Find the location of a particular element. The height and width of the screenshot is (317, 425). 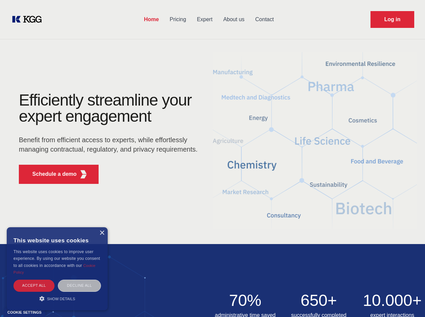

h1: Efficiently streamline your expert engagement is located at coordinates (110, 108).